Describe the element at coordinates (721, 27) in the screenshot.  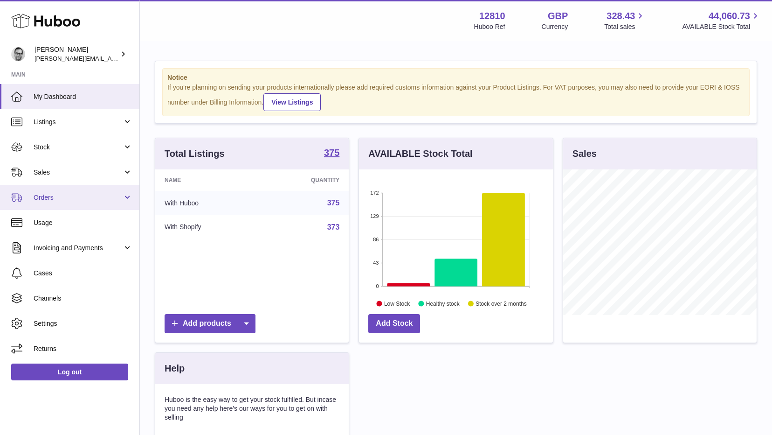
I see `span: AVAILABLE Stock Total` at that location.